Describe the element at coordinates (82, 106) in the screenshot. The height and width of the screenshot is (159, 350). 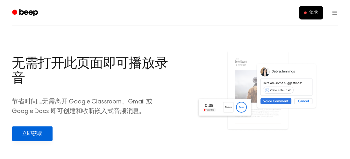
I see `font: 节省时间....无需离开 Google Classroom、Gmail 或 Google Docs 即可创建和收听嵌入式音频消息。` at that location.